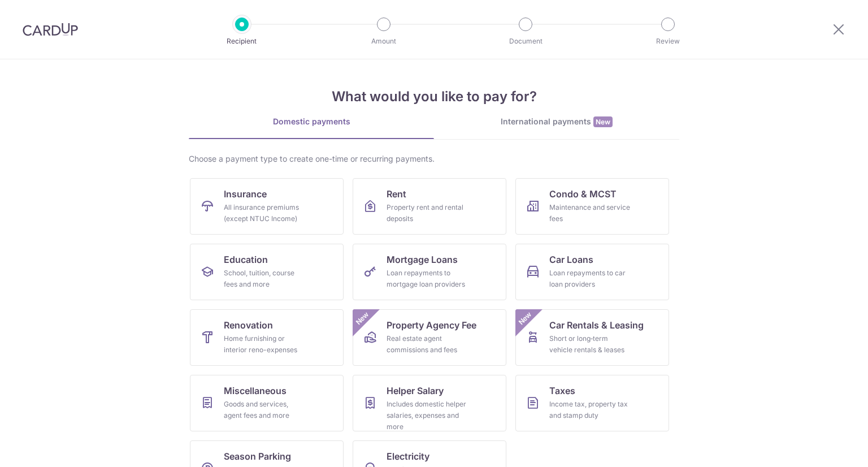 The width and height of the screenshot is (868, 467). I want to click on div: Income tax, property tax and stamp duty, so click(590, 410).